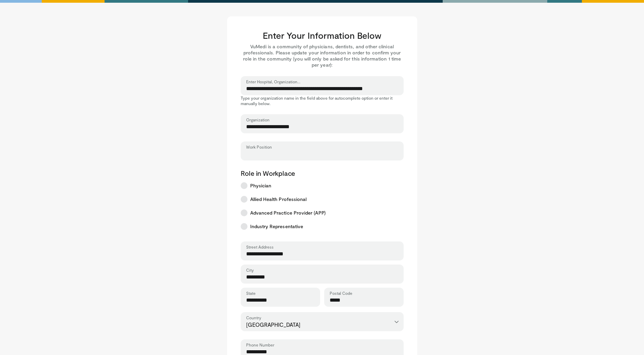 The height and width of the screenshot is (355, 644). Describe the element at coordinates (341, 293) in the screenshot. I see `label: Postal Code` at that location.